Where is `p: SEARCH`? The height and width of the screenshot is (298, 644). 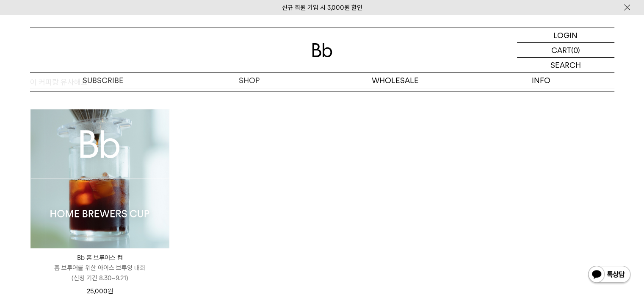
p: SEARCH is located at coordinates (566, 65).